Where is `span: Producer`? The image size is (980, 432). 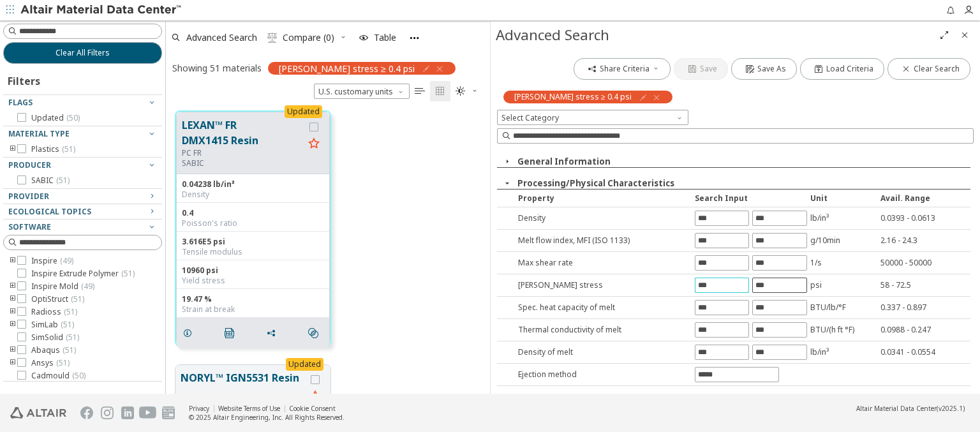
span: Producer is located at coordinates (29, 165).